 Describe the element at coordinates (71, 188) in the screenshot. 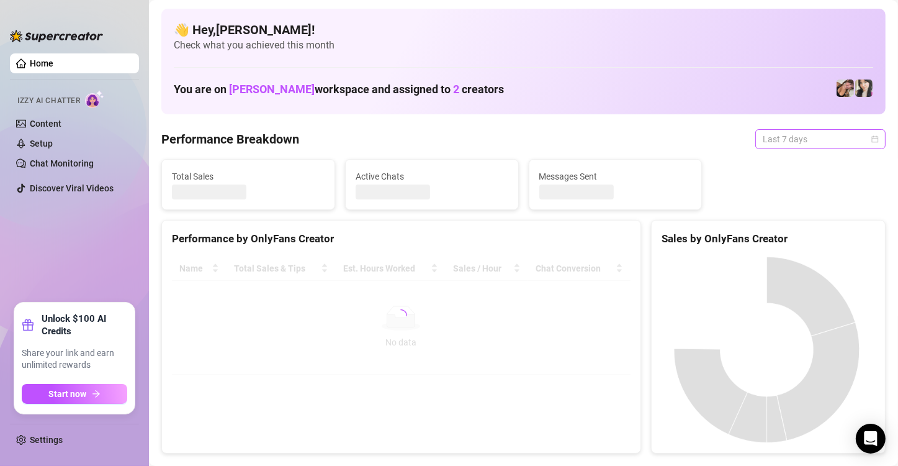

I see `a: Discover Viral Videos` at that location.